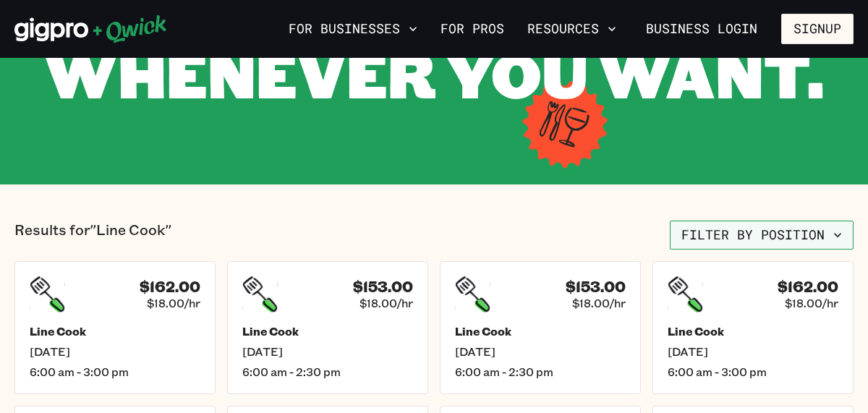  I want to click on button: For Businesses, so click(353, 29).